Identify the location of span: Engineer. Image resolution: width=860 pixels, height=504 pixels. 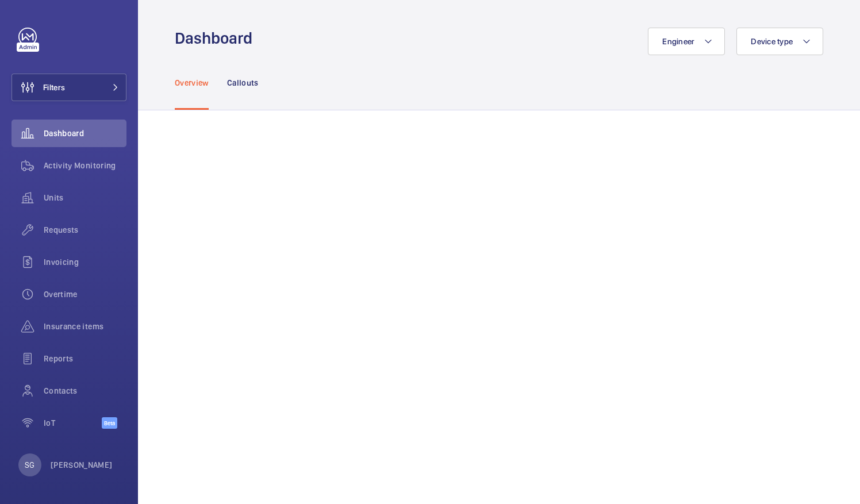
(679, 41).